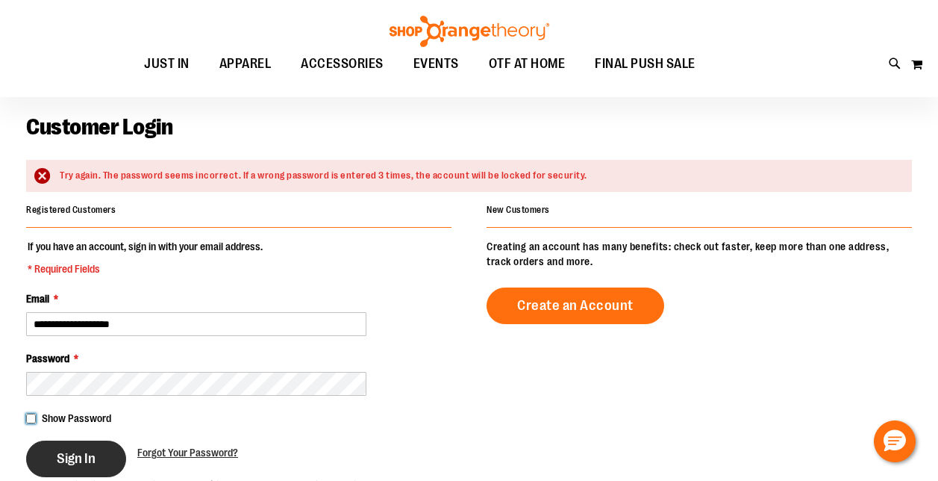  I want to click on p: Creating an account has many benefits: check out faster, keep more than one address, track orders..., so click(699, 254).